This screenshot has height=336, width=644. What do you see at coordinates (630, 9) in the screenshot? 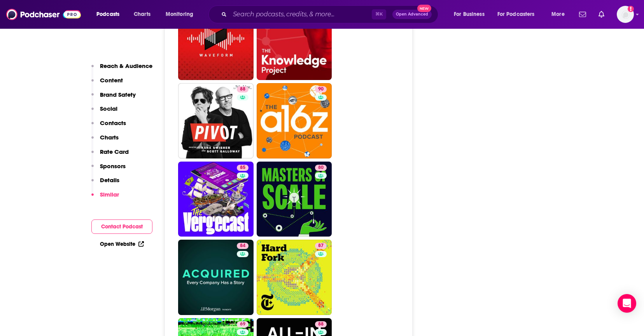
I see `svg: Add a profile image` at bounding box center [630, 9].